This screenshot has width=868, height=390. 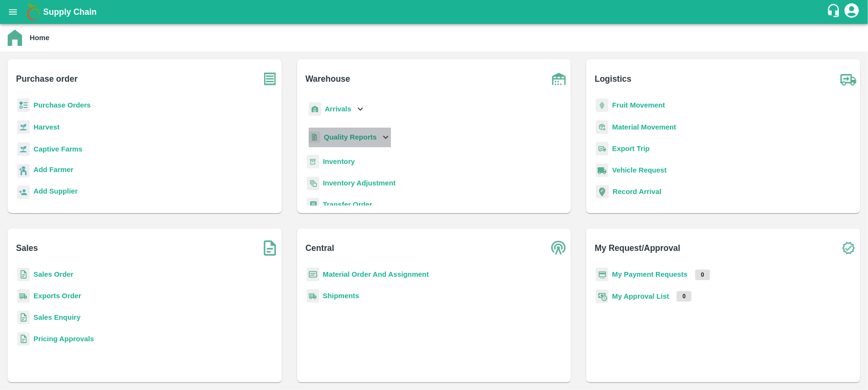 What do you see at coordinates (434, 12) in the screenshot?
I see `a: Supply Chain` at bounding box center [434, 12].